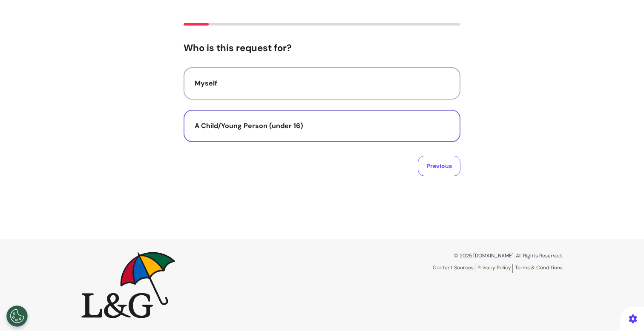 This screenshot has height=331, width=644. What do you see at coordinates (495, 269) in the screenshot?
I see `a: Privacy Policy` at bounding box center [495, 269].